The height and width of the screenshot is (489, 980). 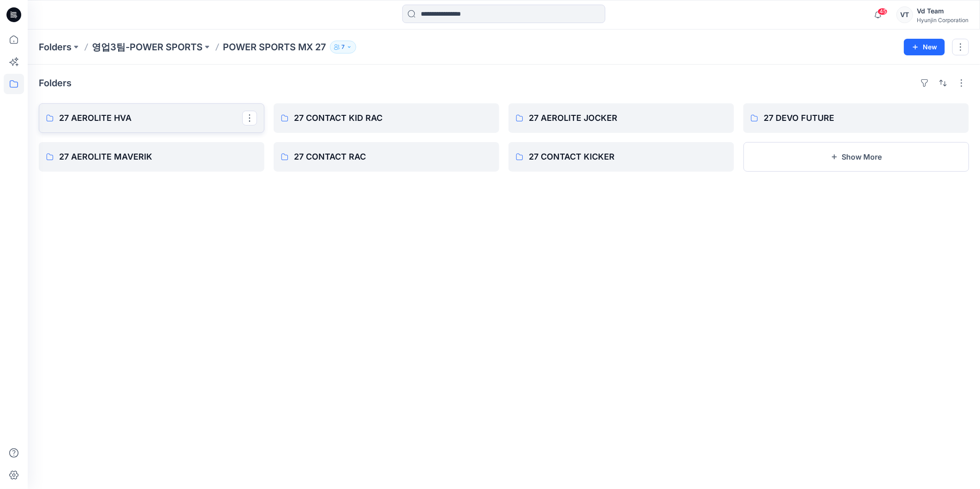 What do you see at coordinates (148, 47) in the screenshot?
I see `p: 영업3팀-POWER SPORTS` at bounding box center [148, 47].